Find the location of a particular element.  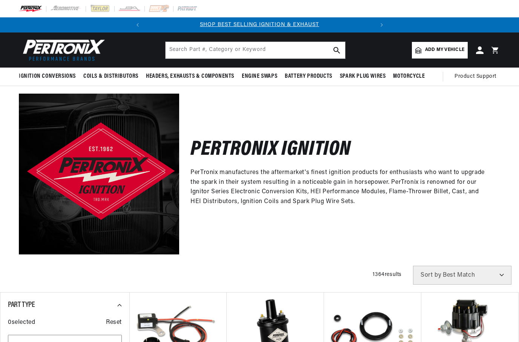

summary: Headers, Exhausts & Components is located at coordinates (190, 76).